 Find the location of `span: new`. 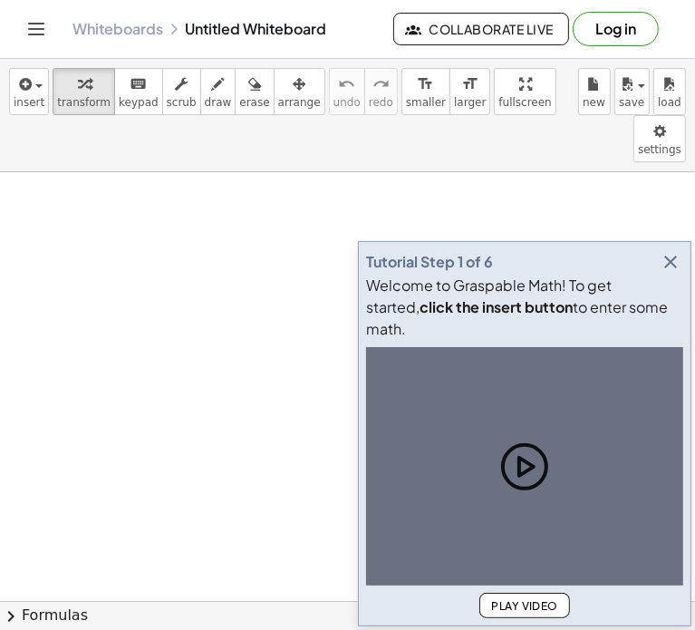

span: new is located at coordinates (593, 102).